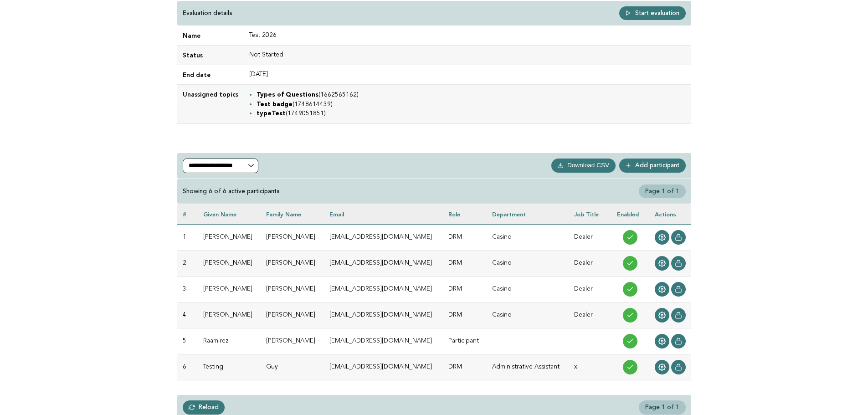 The width and height of the screenshot is (868, 415). Describe the element at coordinates (187, 367) in the screenshot. I see `td: 6` at that location.